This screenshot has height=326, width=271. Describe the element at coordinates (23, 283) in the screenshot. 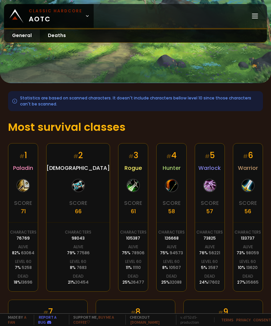

I see `div: 18 %` at that location.